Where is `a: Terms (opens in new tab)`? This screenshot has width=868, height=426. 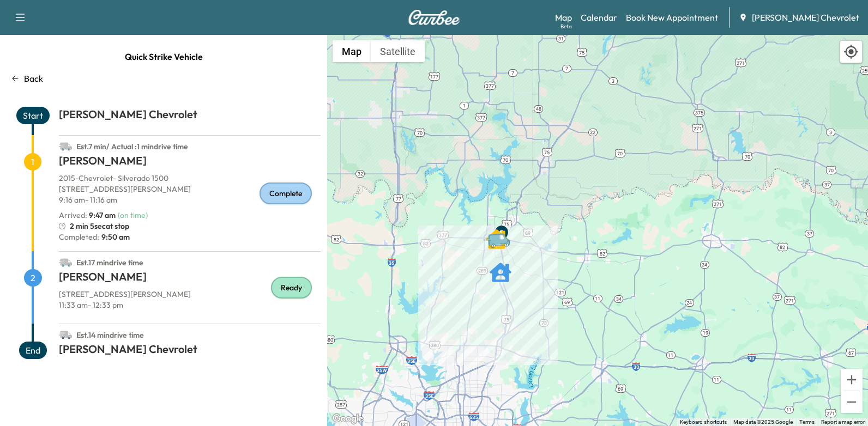 a: Terms (opens in new tab) is located at coordinates (807, 422).